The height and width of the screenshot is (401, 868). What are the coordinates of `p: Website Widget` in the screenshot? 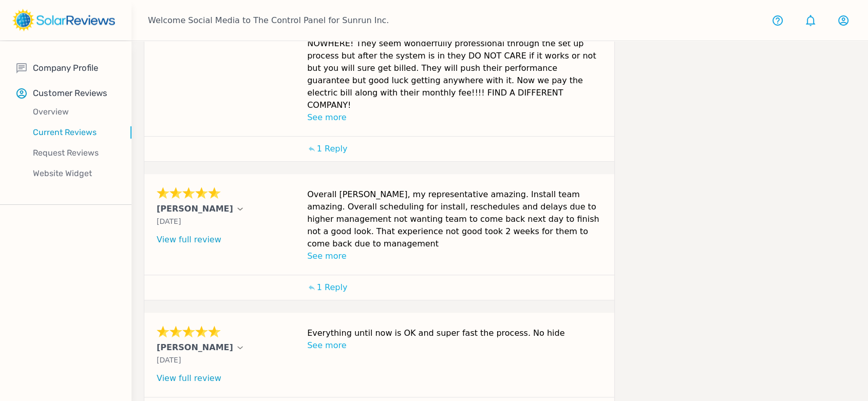 It's located at (74, 173).